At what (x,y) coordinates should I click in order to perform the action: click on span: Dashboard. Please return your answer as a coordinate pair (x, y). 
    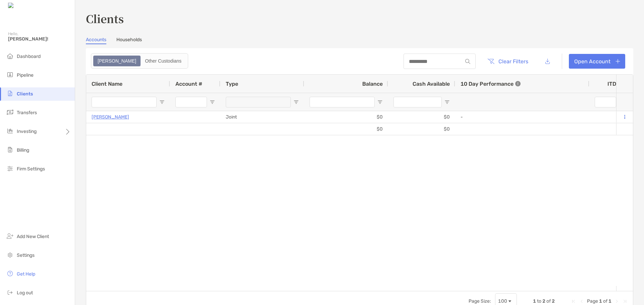
    Looking at the image, I should click on (29, 56).